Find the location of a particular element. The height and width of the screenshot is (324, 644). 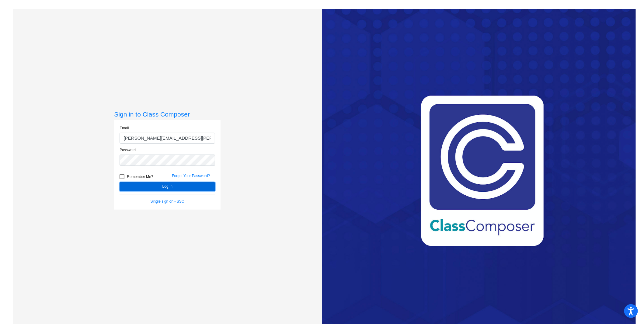

label: Password is located at coordinates (127, 150).